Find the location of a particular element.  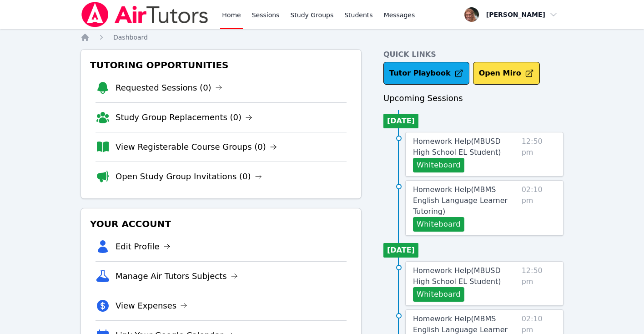

a: View Registerable Course Groups (0) is located at coordinates (196, 147).